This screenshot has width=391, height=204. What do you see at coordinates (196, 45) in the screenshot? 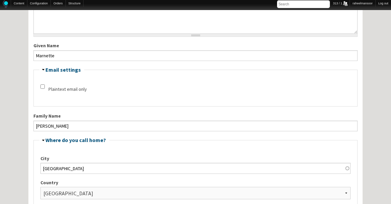
I see `label: Given Name` at bounding box center [196, 45].